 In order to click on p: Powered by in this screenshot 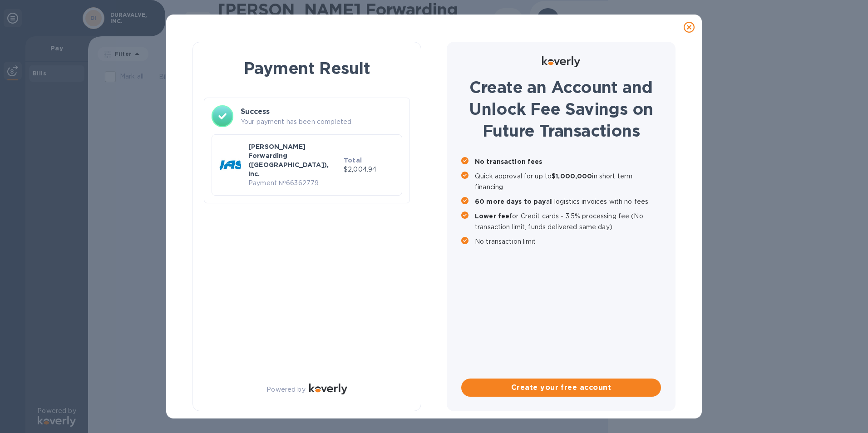, I will do `click(285, 389)`.